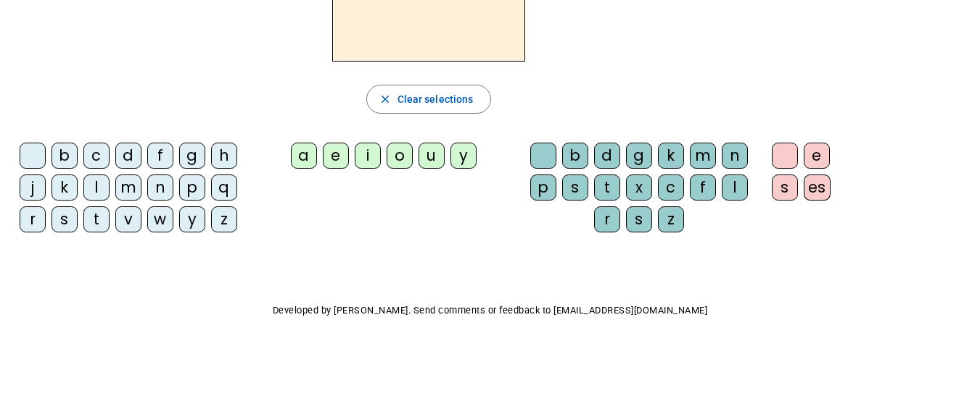 The width and height of the screenshot is (980, 396). What do you see at coordinates (304, 156) in the screenshot?
I see `div: a` at bounding box center [304, 156].